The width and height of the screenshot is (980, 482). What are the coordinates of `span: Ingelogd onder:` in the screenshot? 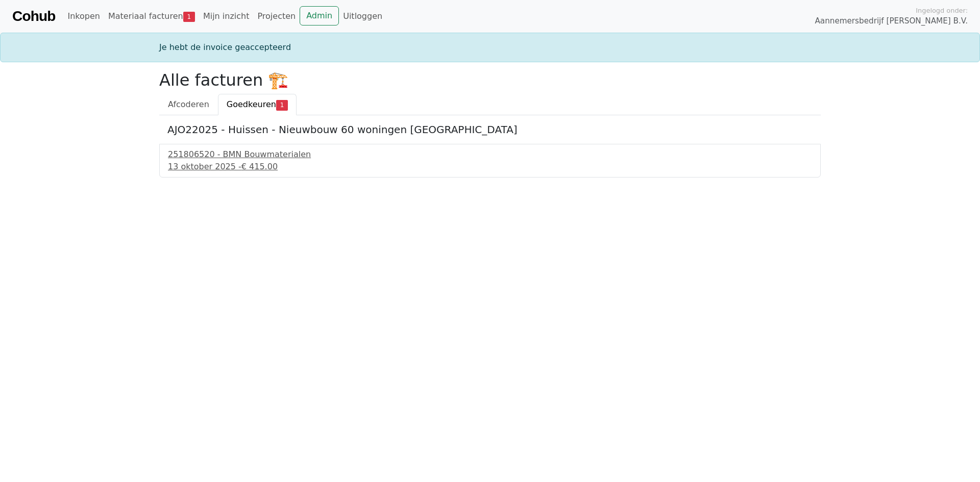 It's located at (941, 10).